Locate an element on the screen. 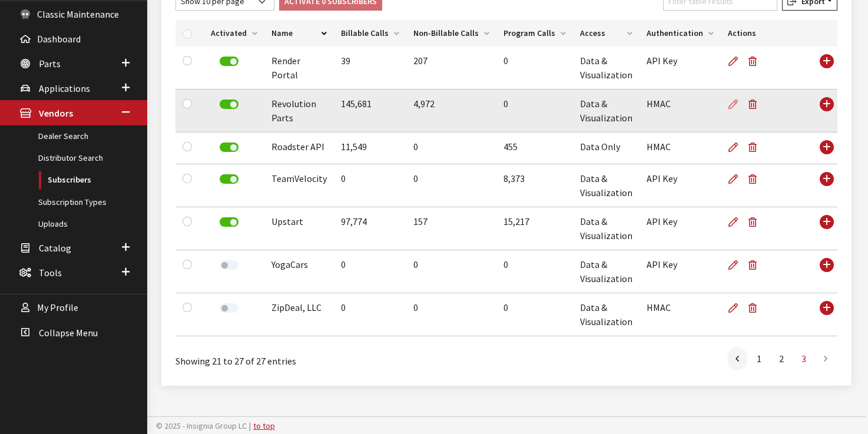 This screenshot has height=434, width=868. td: Roadster API is located at coordinates (299, 148).